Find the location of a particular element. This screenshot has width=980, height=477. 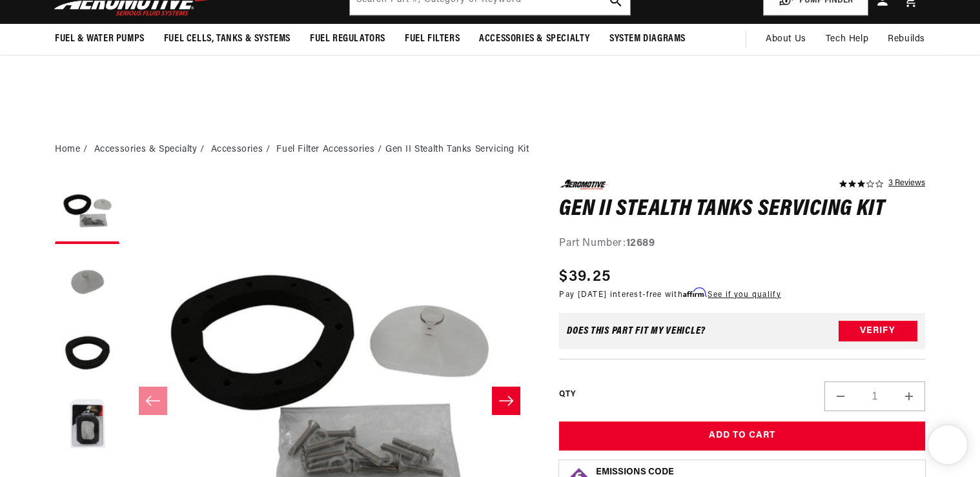

a: See if you qualify - Learn more about Affirm Financing (opens in modal) is located at coordinates (744, 295).